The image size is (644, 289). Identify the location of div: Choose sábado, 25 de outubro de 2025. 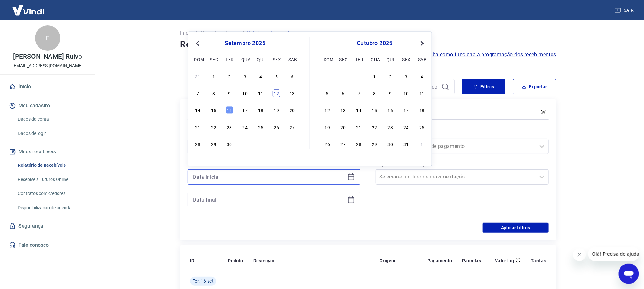
(421, 127).